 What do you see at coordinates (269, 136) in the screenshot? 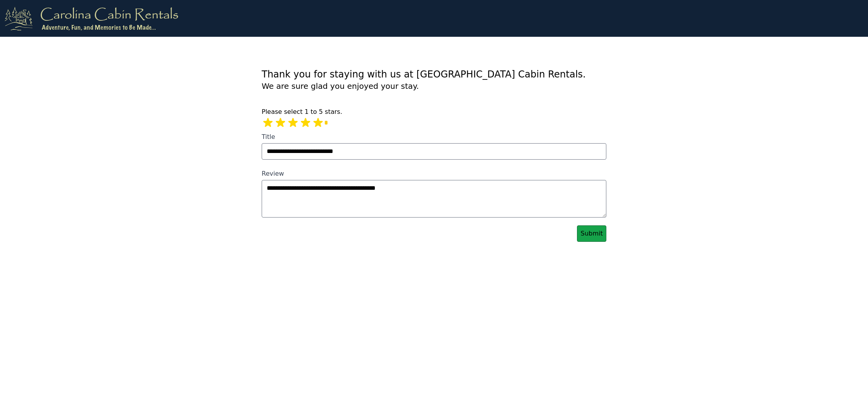
I see `span: Title` at bounding box center [269, 136].